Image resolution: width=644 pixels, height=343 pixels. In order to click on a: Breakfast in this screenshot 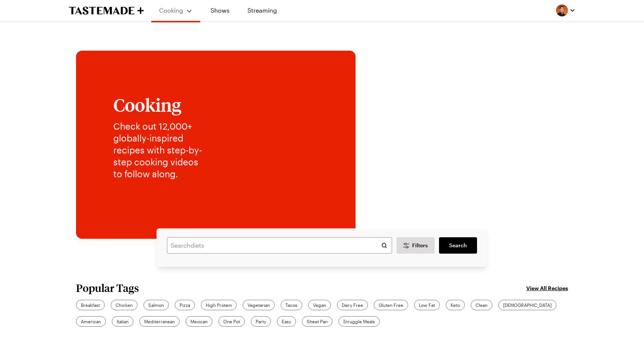, I will do `click(90, 305)`.